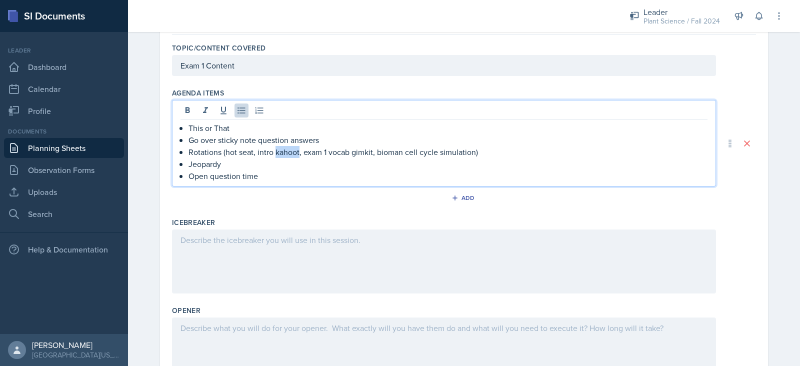 The height and width of the screenshot is (366, 800). Describe the element at coordinates (64, 192) in the screenshot. I see `a: Uploads` at that location.